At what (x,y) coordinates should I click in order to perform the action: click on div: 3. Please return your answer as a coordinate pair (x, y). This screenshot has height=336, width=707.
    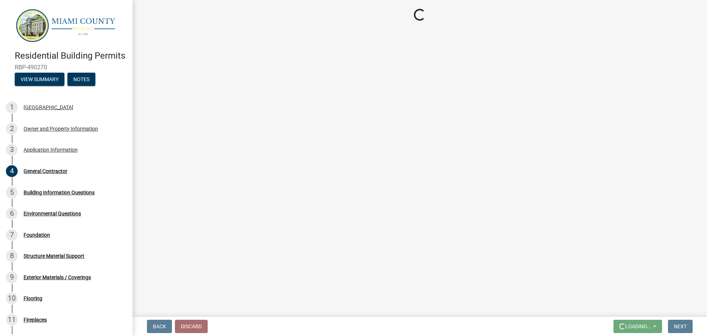
    Looking at the image, I should click on (12, 150).